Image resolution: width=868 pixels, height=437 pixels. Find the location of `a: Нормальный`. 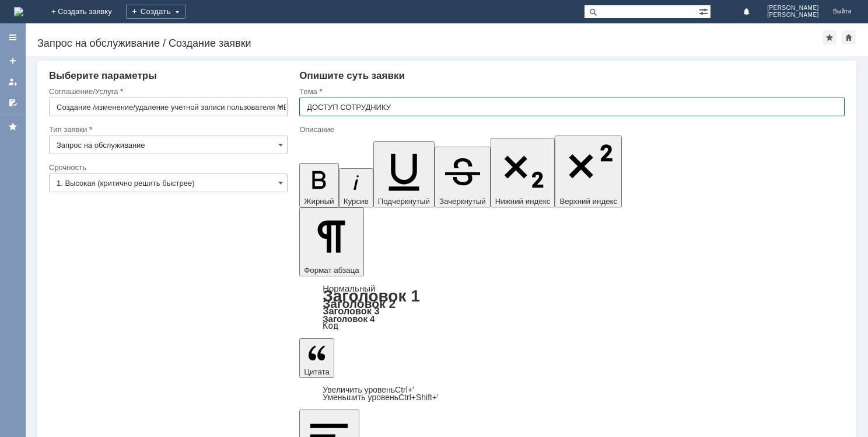

a: Нормальный is located at coordinates (349, 288).